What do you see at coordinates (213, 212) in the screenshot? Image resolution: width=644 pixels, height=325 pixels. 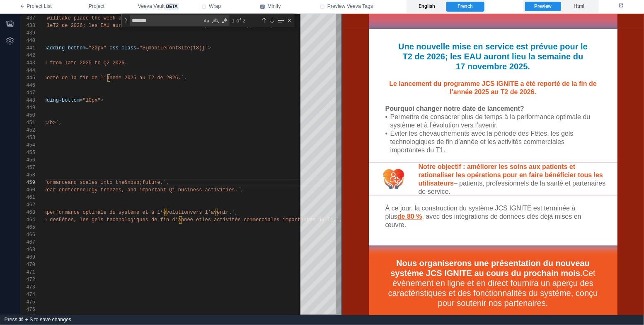 I see `span: vers l’avenir.`` at bounding box center [213, 212].